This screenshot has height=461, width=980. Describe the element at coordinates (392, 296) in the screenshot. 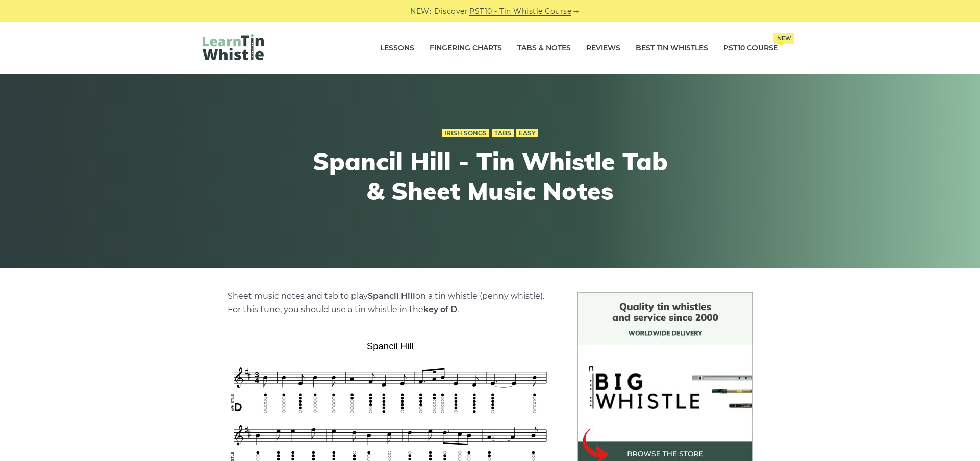

I see `strong: Spancil Hill` at that location.